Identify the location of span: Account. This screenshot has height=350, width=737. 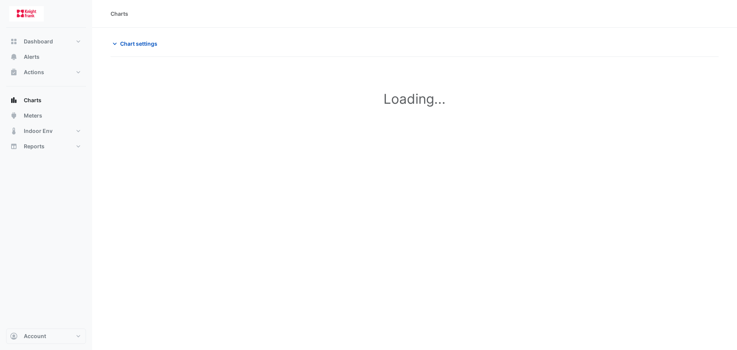
(35, 336).